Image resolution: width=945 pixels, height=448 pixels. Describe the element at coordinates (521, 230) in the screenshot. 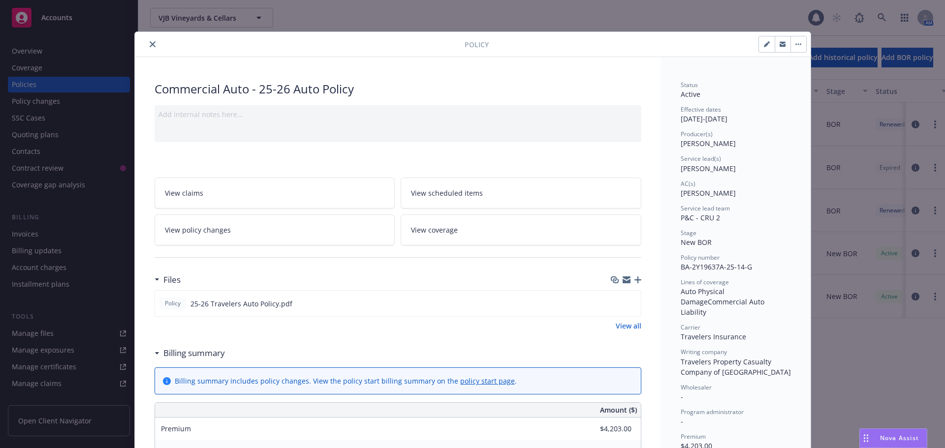

I see `a: View coverage` at that location.